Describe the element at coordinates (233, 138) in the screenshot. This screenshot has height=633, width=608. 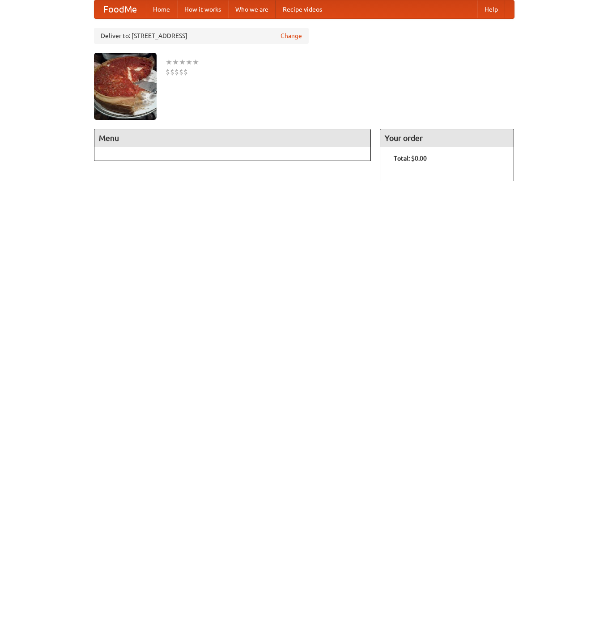
I see `h4: Menu` at that location.